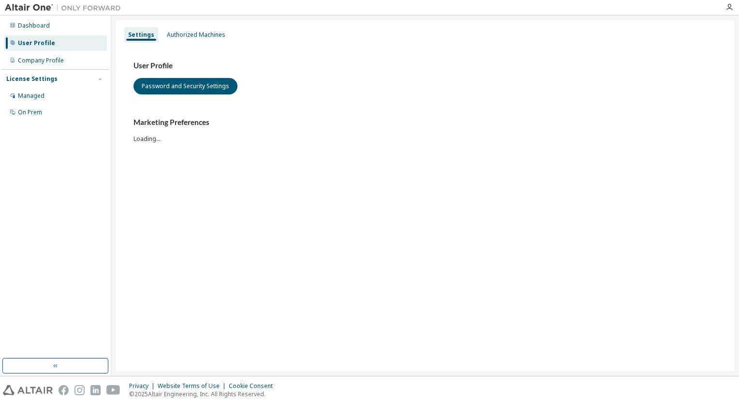 Image resolution: width=739 pixels, height=404 pixels. I want to click on img: linkedin.svg, so click(95, 390).